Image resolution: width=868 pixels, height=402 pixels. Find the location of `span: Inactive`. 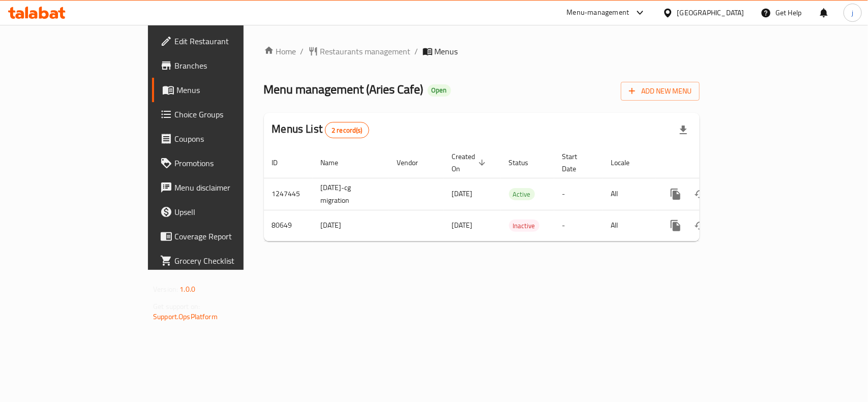

span: Inactive is located at coordinates (524, 226).